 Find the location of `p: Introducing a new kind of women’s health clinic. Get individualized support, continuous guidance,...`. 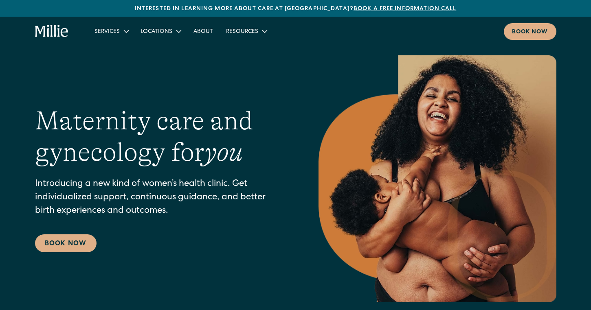

p: Introducing a new kind of women’s health clinic. Get individualized support, continuous guidance,... is located at coordinates (161, 198).